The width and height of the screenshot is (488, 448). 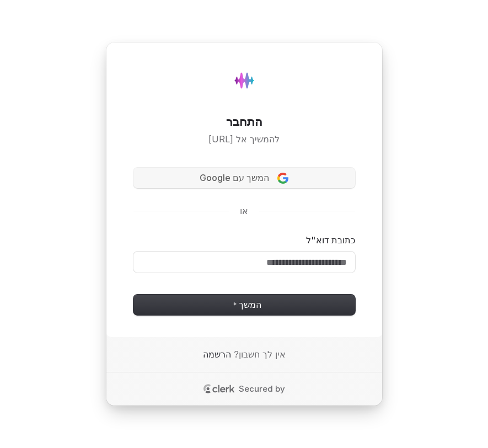 I want to click on span: המשך עם Google, so click(x=234, y=177).